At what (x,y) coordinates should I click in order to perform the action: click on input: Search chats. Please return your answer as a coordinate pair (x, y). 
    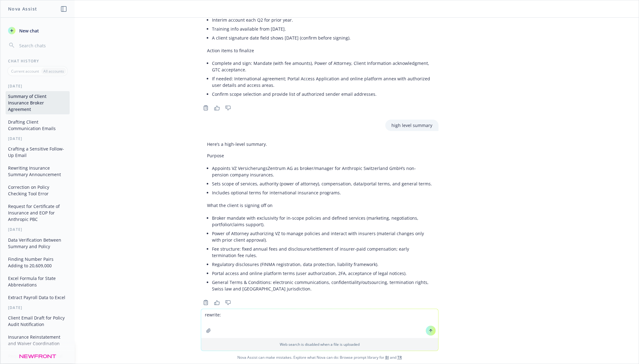
    Looking at the image, I should click on (43, 46).